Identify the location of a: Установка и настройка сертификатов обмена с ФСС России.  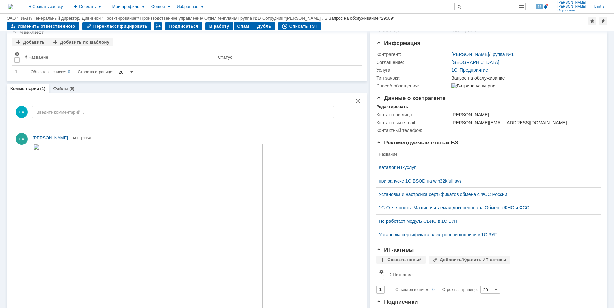
(486, 194).